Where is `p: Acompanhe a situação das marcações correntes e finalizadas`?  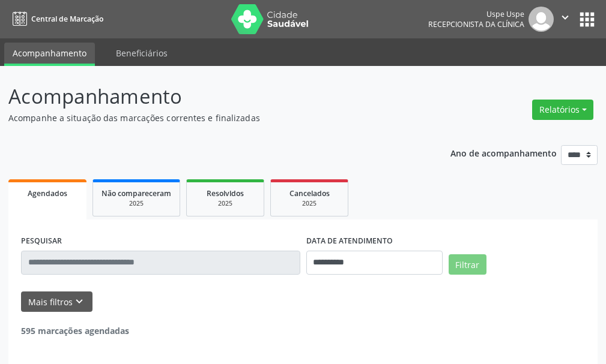 p: Acompanhe a situação das marcações correntes e finalizadas is located at coordinates (214, 118).